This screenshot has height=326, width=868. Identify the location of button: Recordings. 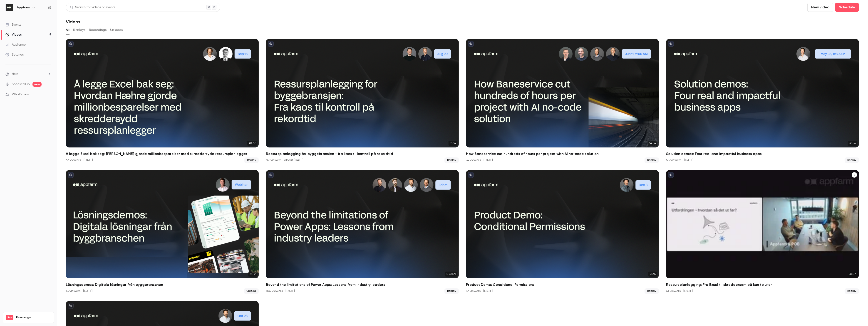
(98, 30).